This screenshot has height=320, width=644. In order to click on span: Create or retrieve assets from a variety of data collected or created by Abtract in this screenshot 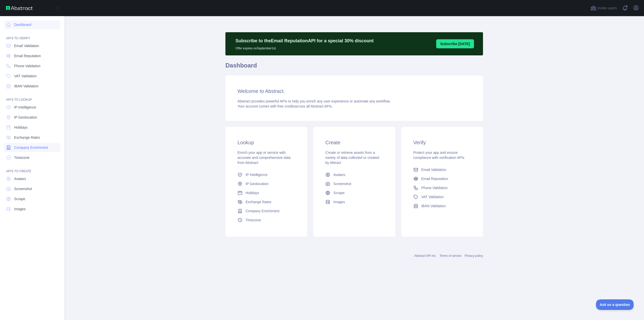, I will do `click(352, 158)`.